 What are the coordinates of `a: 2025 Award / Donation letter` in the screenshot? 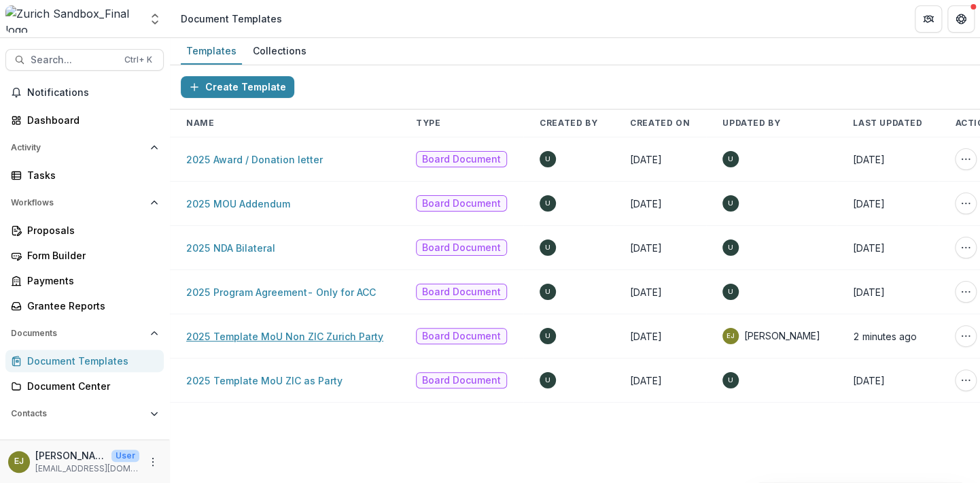 It's located at (255, 159).